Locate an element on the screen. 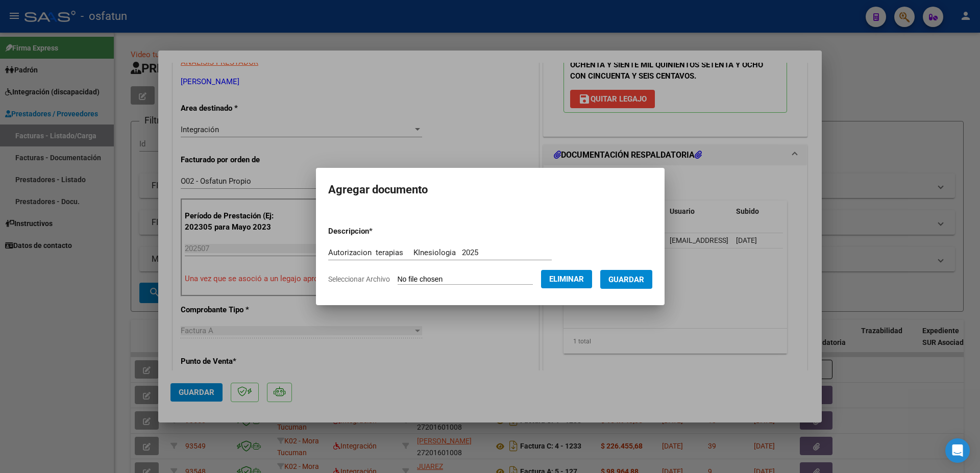  span: Guardar is located at coordinates (626, 280).